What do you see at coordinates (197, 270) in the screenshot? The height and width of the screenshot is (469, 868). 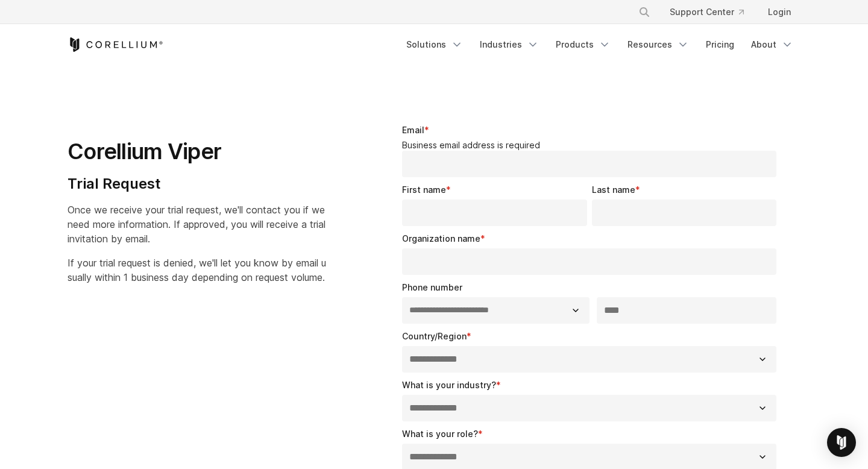 I see `span: If your trial request is denied, we'll let you know by email usually within 1 business day depend...` at bounding box center [197, 270].